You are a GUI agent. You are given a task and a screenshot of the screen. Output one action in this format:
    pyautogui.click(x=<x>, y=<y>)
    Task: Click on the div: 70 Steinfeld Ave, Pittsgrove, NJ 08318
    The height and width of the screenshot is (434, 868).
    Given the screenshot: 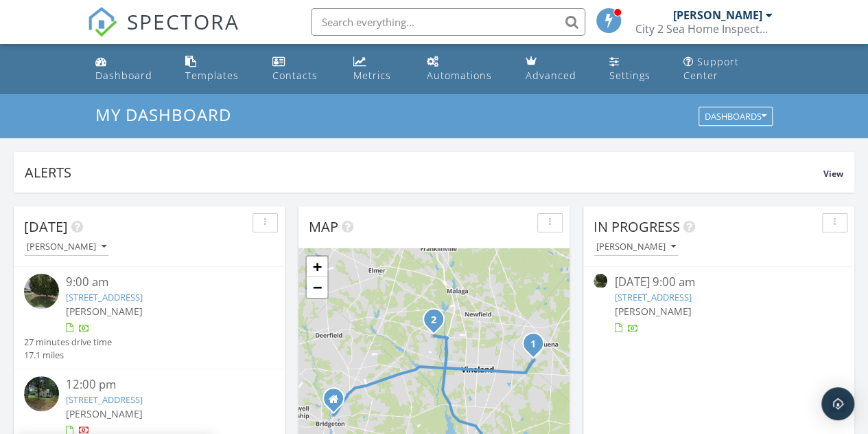 What is the action you would take?
    pyautogui.click(x=438, y=323)
    